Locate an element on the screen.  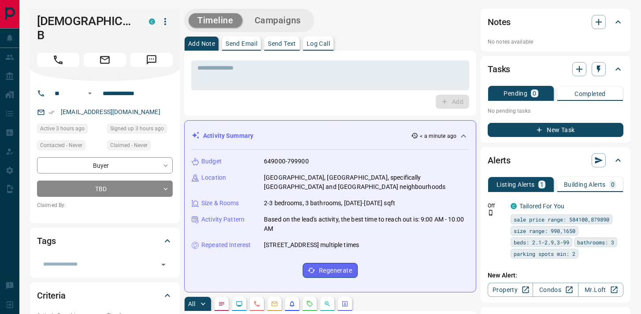
svg: Opportunities is located at coordinates (327, 304).